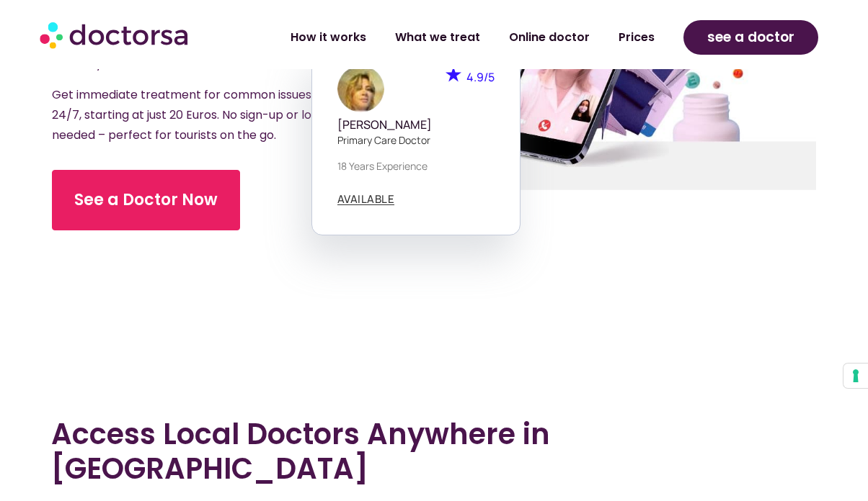 The image size is (868, 501). Describe the element at coordinates (750, 38) in the screenshot. I see `span: see a doctor` at that location.